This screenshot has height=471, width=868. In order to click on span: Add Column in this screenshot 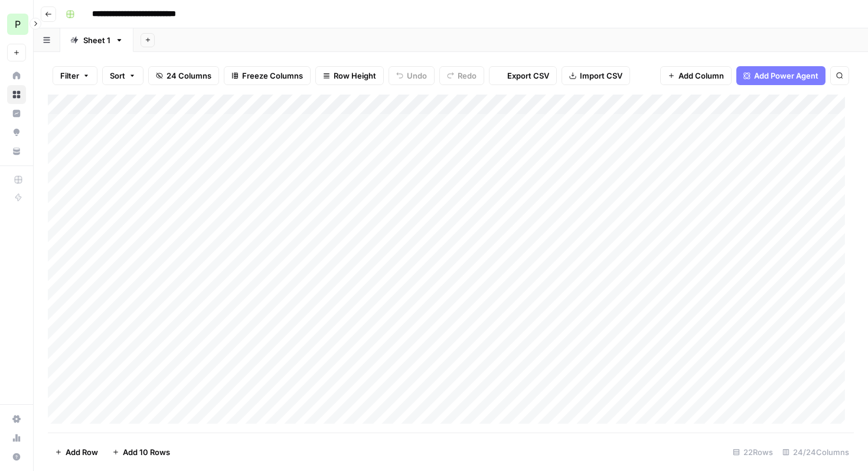, I will do `click(701, 76)`.